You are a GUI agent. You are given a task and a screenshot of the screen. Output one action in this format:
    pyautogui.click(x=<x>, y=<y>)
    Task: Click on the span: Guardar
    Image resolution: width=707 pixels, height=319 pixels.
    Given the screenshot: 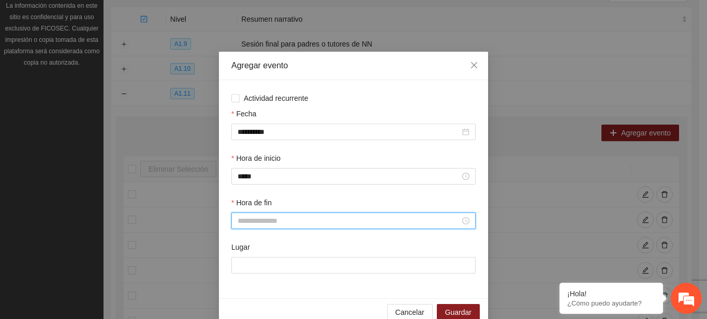 What is the action you would take?
    pyautogui.click(x=458, y=313)
    